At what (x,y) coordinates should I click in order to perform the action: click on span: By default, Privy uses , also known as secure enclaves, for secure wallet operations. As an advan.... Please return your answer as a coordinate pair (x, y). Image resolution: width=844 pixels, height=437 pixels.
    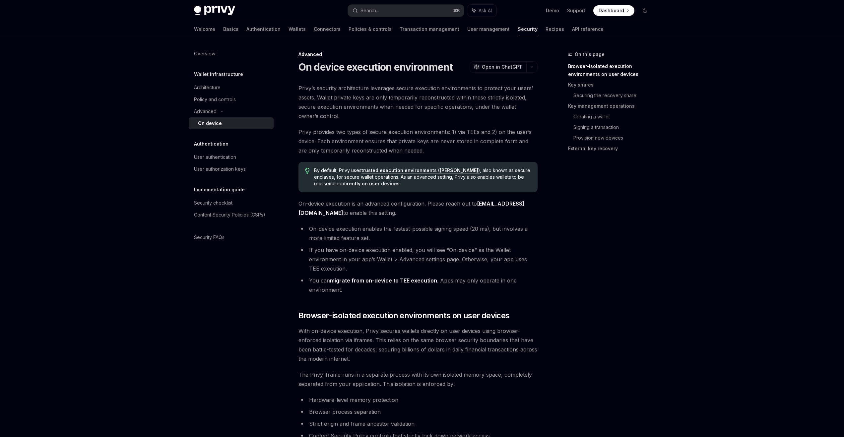
    Looking at the image, I should click on (422, 177).